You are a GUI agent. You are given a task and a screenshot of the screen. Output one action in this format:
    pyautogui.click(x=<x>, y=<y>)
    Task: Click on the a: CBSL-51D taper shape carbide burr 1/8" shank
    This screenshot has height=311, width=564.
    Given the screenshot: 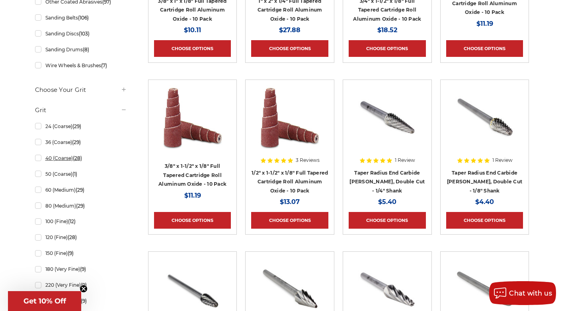 What is the action you would take?
    pyautogui.click(x=485, y=124)
    